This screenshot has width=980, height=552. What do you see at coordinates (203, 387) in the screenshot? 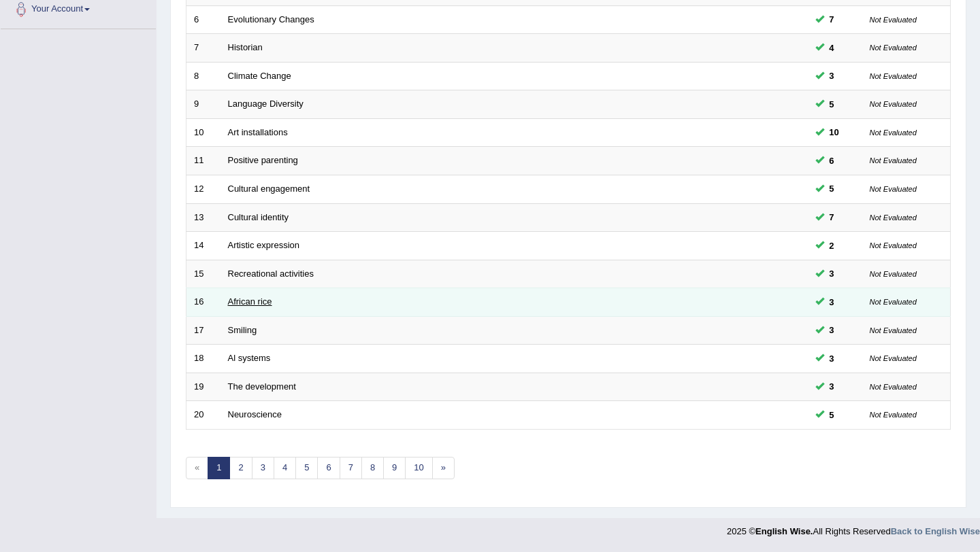
I see `td: 19` at bounding box center [203, 387].